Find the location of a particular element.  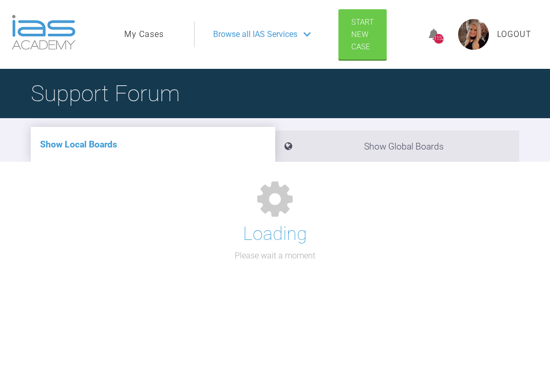

h1: Support Forum is located at coordinates (105, 93).